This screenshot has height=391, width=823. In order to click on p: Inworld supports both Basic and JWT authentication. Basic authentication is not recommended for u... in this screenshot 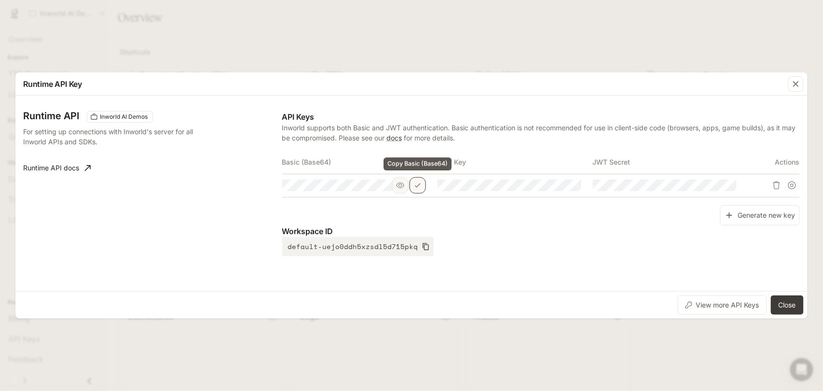, I will do `click(541, 133)`.